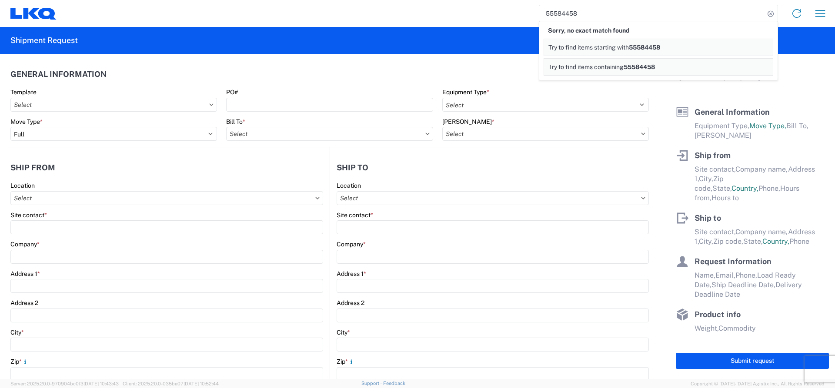 The width and height of the screenshot is (835, 388). I want to click on span: Try to find items containing, so click(586, 67).